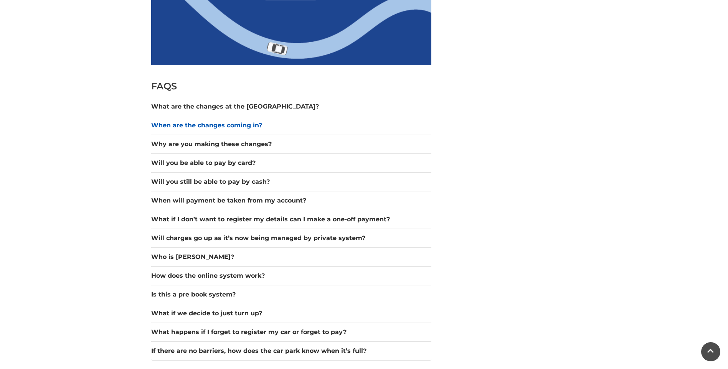  What do you see at coordinates (291, 219) in the screenshot?
I see `button: What if I don’t want to register my details can I make a one-off payment?` at bounding box center [291, 219].